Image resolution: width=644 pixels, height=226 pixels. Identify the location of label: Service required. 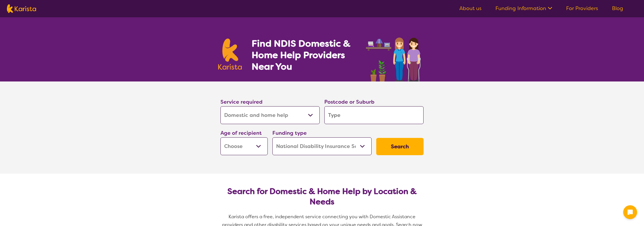
(241, 102).